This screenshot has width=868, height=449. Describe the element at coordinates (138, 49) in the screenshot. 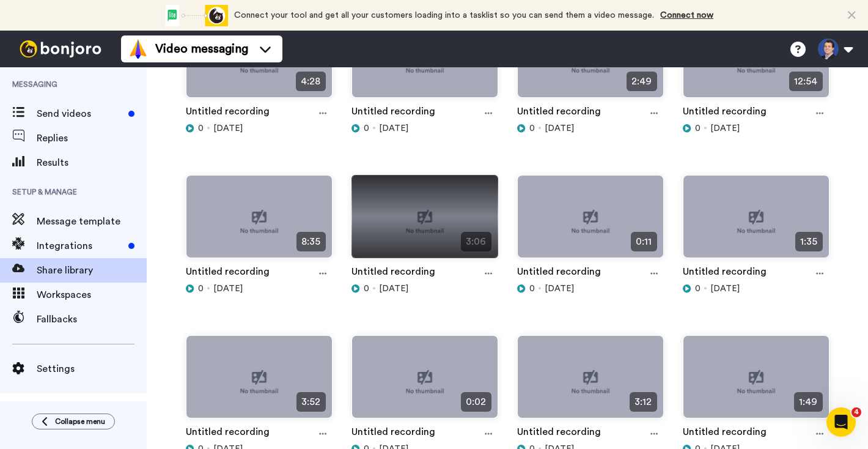

I see `img: vm-color.svg` at that location.